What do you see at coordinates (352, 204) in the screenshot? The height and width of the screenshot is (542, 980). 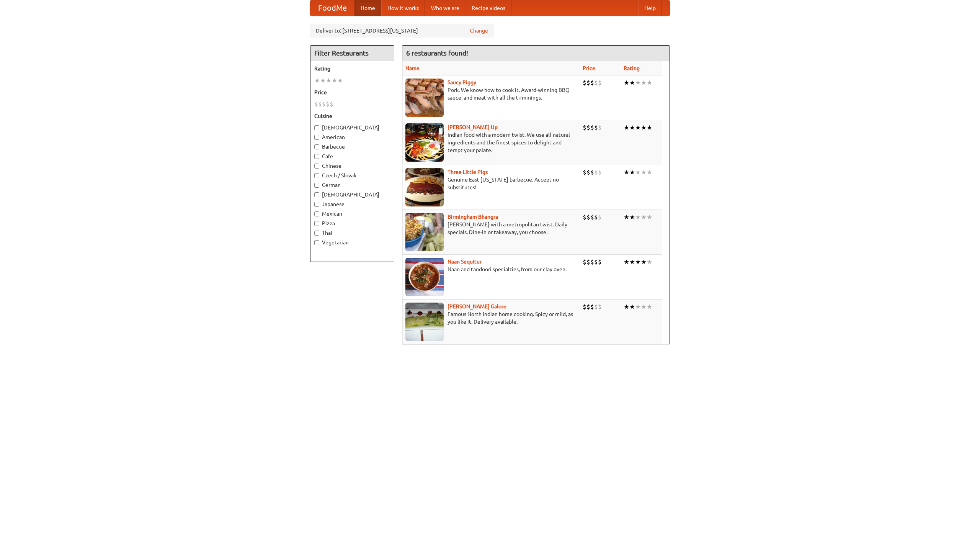 I see `label: Japanese` at bounding box center [352, 204].